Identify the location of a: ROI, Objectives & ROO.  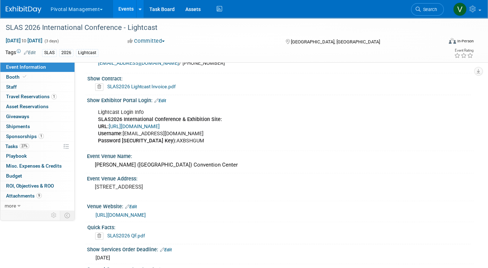
(37, 186).